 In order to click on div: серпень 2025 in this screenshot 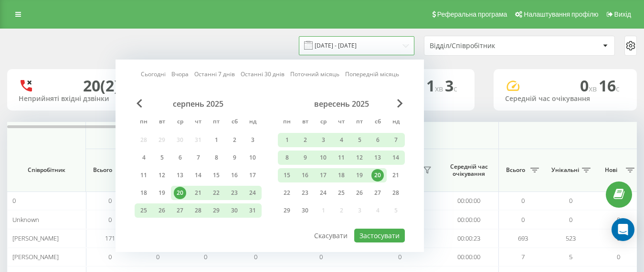, I will do `click(198, 104)`.